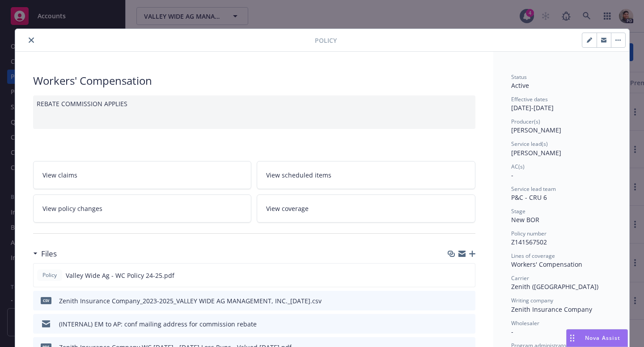  Describe the element at coordinates (143, 208) in the screenshot. I see `a: View policy changes` at that location.